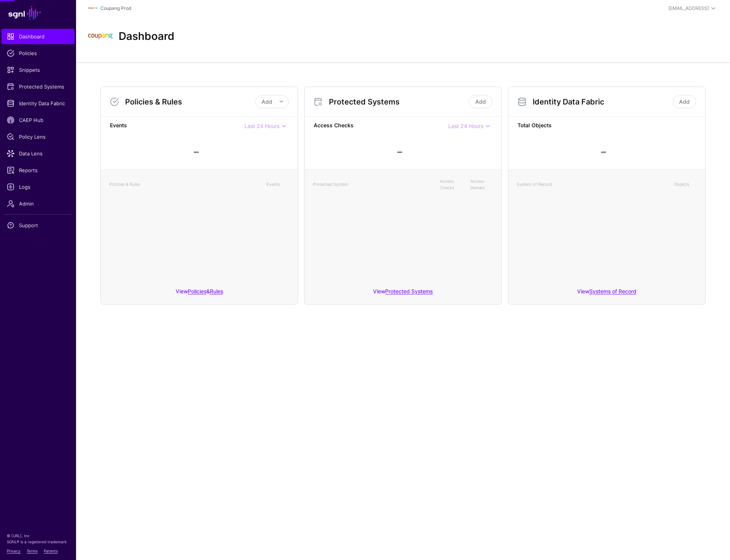 The width and height of the screenshot is (730, 560). I want to click on a: Patents, so click(51, 551).